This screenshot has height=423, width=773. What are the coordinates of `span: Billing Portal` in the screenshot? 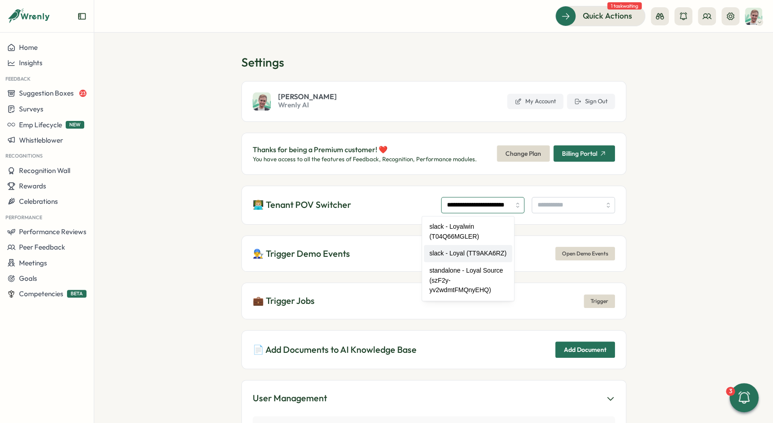 It's located at (579, 153).